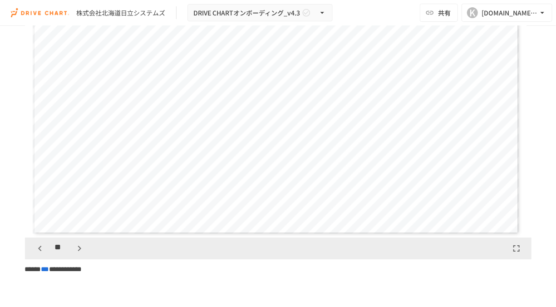  I want to click on span: DRIVE CHARTオンボーディング_v4.3, so click(246, 13).